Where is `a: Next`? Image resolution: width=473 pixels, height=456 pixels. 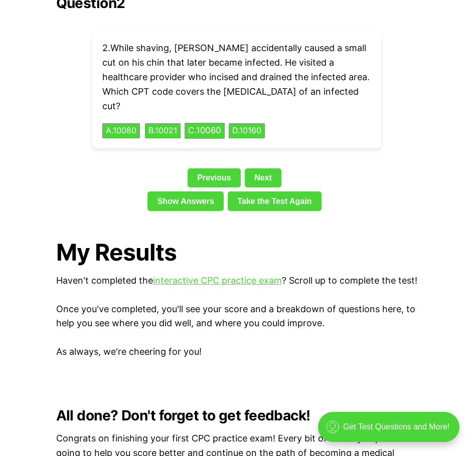 a: Next is located at coordinates (263, 178).